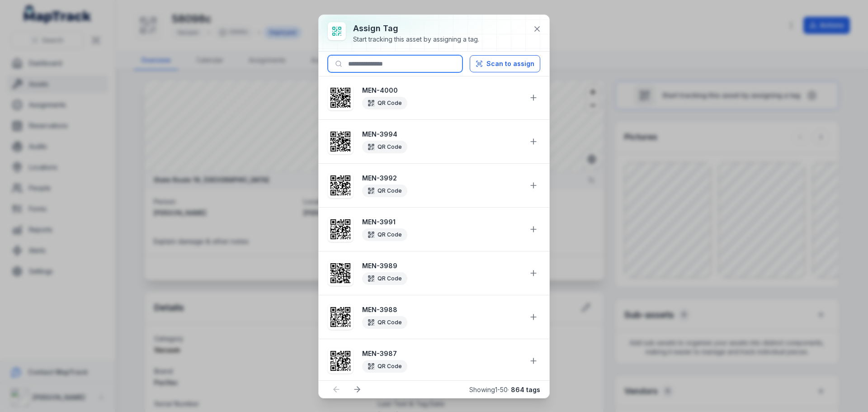  Describe the element at coordinates (505, 64) in the screenshot. I see `button: Scan to assign` at that location.